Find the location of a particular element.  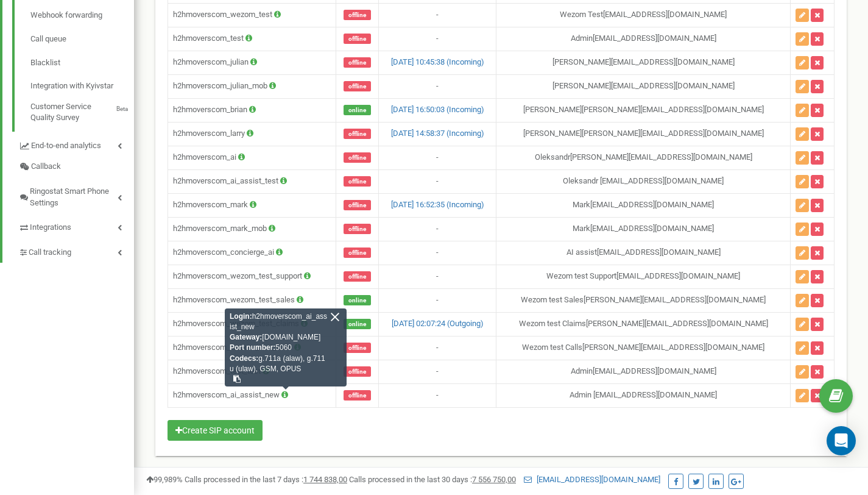

span: End-to-end analytics is located at coordinates (65, 146).